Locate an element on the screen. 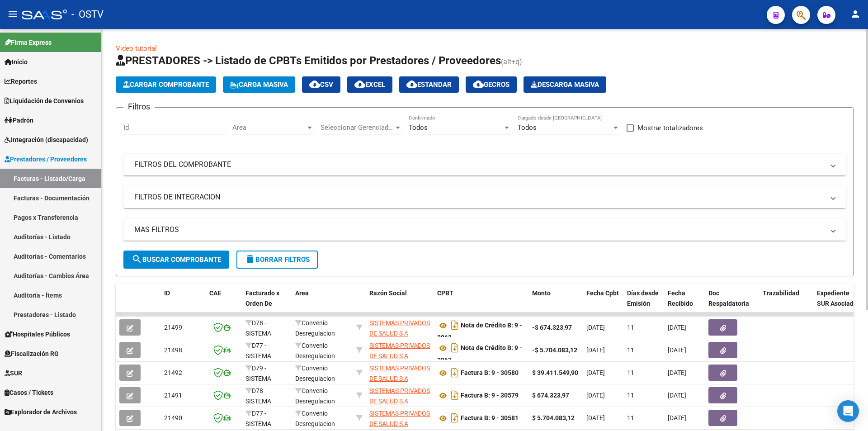 The width and height of the screenshot is (868, 431). datatable-header-cell: Razón Social is located at coordinates (399, 303).